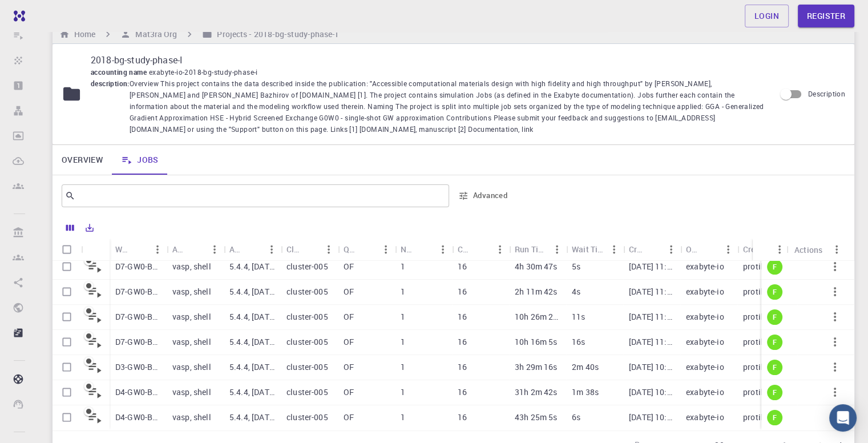 The image size is (868, 443). Describe the element at coordinates (536, 342) in the screenshot. I see `p: 10h 16m 5s` at that location.